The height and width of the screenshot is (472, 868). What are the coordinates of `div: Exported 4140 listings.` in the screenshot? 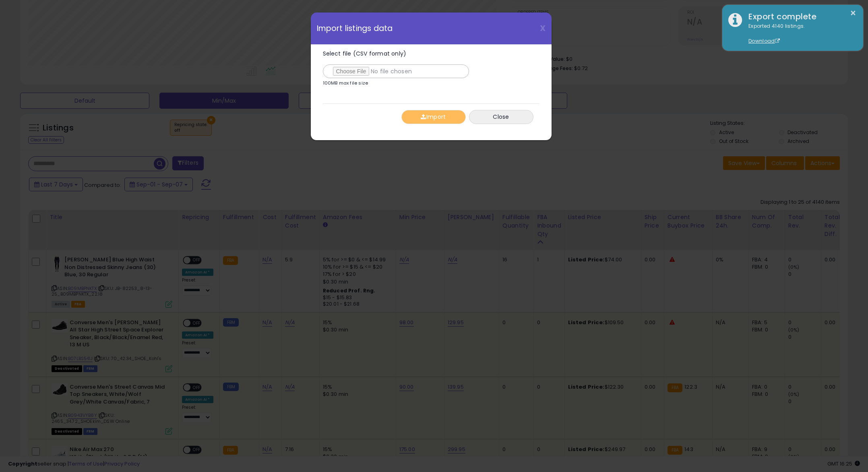 It's located at (799, 34).